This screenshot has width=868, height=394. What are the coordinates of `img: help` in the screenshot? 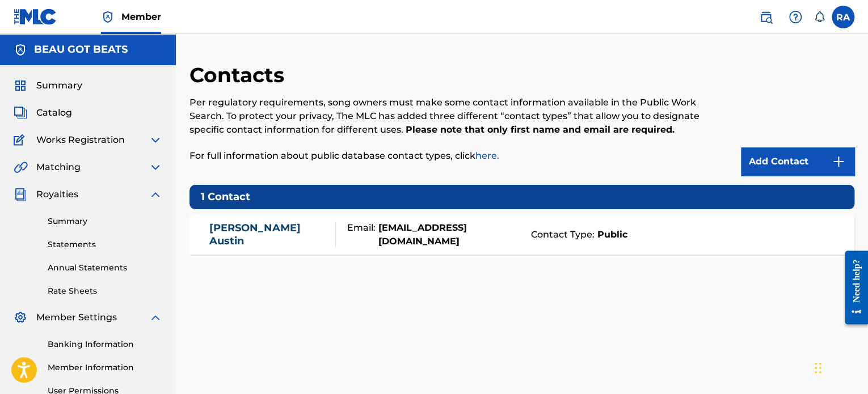 It's located at (795, 17).